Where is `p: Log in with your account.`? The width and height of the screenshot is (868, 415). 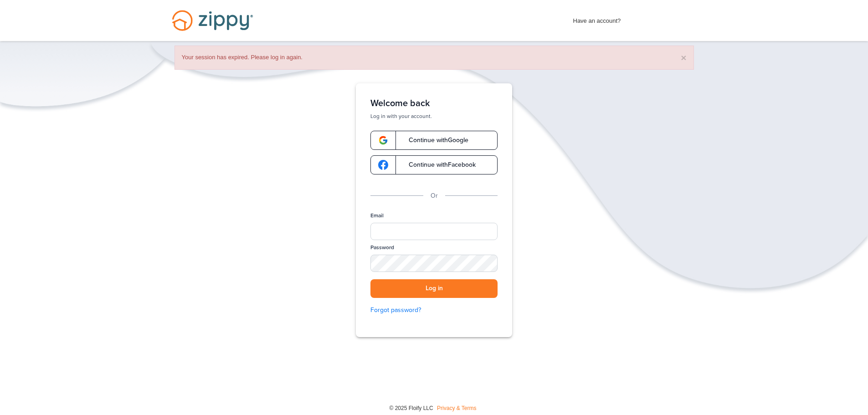 p: Log in with your account. is located at coordinates (434, 117).